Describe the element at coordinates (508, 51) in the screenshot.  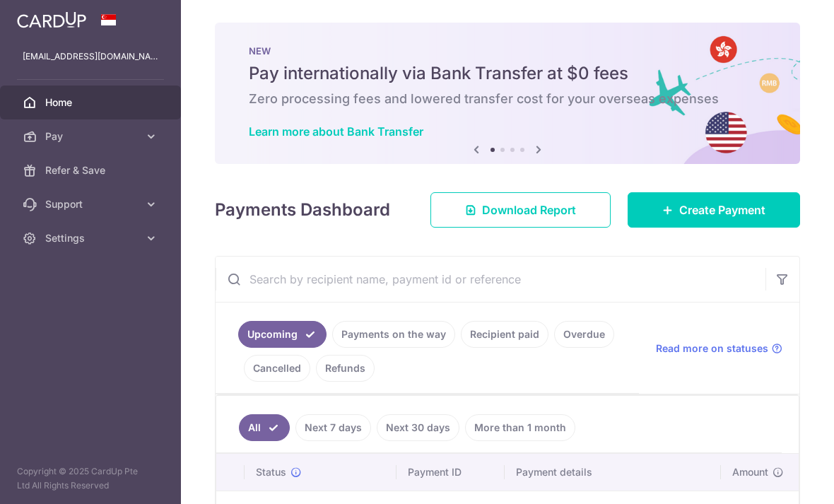
I see `p: NEW` at that location.